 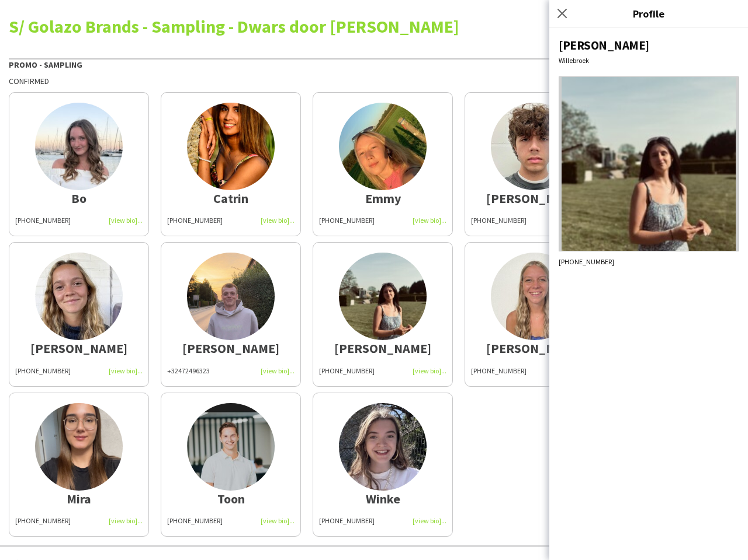 What do you see at coordinates (382, 296) in the screenshot?
I see `img: thumb-68bdab7757154.jpeg` at bounding box center [382, 296].